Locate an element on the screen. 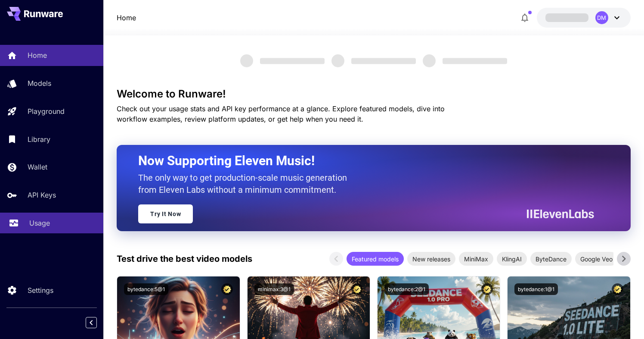 This screenshot has width=644, height=339. span: Check out your usage stats and API key performance at a glance. Explore featured models, dive int... is located at coordinates (281, 114).